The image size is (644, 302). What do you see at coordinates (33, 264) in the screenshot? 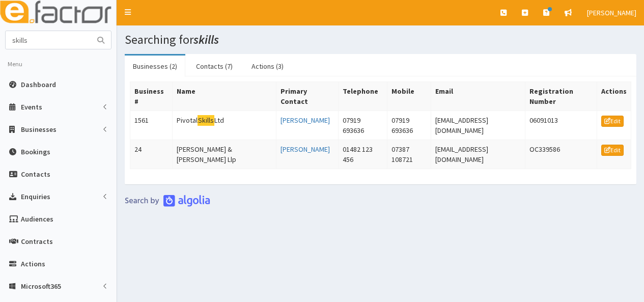
I see `span: Actions` at bounding box center [33, 264].